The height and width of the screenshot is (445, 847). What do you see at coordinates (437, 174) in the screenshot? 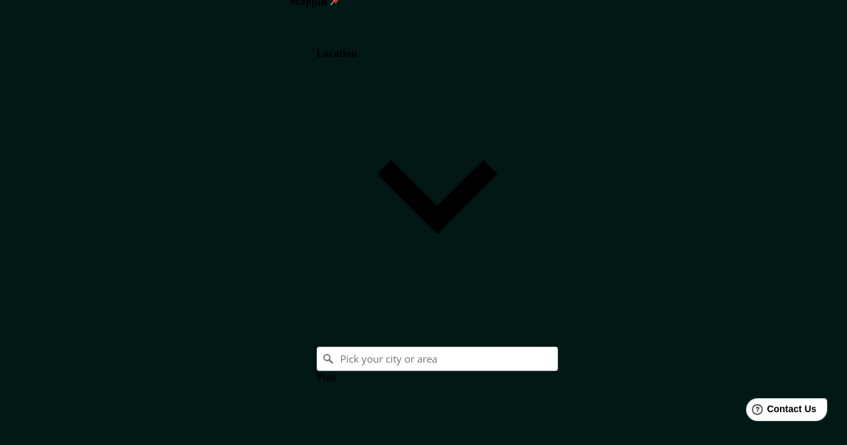
I see `div: Location` at bounding box center [437, 174].